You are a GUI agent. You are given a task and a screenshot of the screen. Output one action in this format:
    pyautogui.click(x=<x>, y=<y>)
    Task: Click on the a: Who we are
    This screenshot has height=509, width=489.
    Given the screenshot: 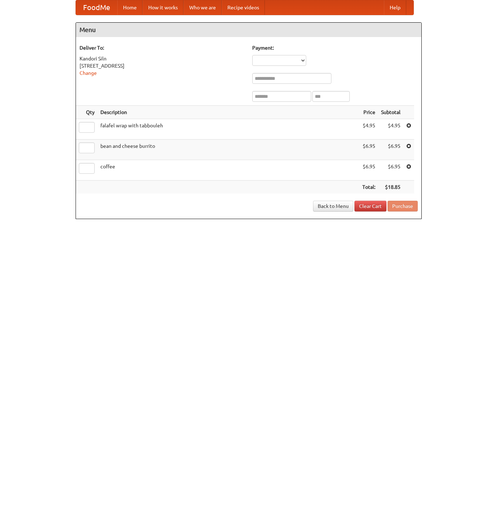 What is the action you would take?
    pyautogui.click(x=203, y=8)
    